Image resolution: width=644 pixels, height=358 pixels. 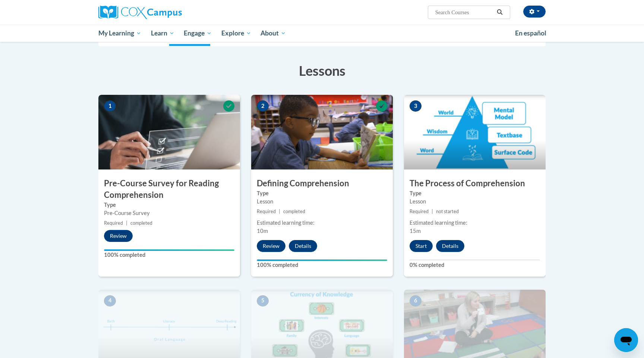 I want to click on label: 0% completed, so click(x=475, y=265).